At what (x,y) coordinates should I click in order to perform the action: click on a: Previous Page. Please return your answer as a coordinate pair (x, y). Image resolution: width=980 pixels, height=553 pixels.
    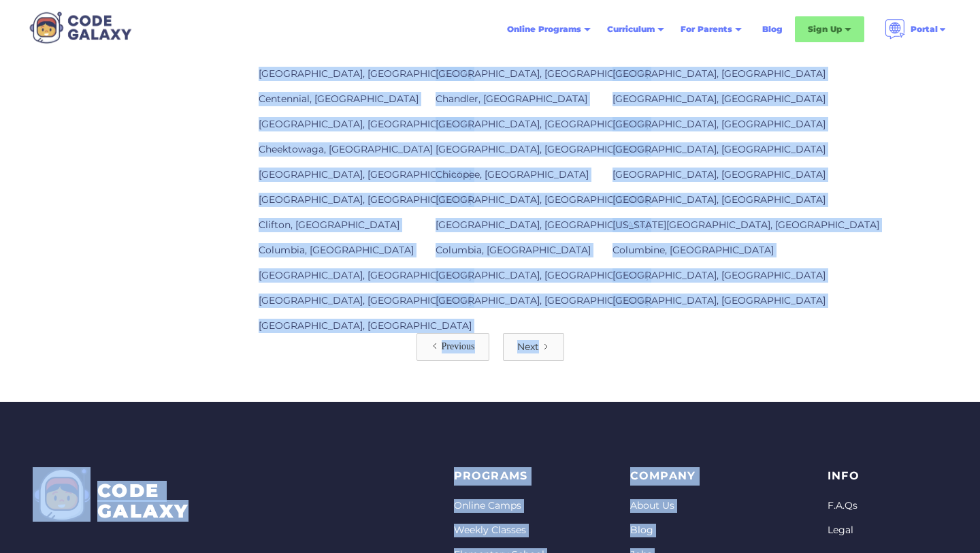
    Looking at the image, I should click on (452, 346).